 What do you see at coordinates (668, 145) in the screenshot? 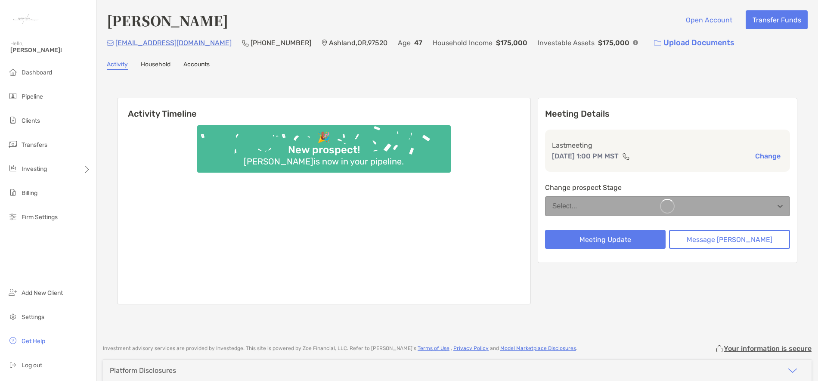
I see `p: Last meeting` at bounding box center [668, 145].